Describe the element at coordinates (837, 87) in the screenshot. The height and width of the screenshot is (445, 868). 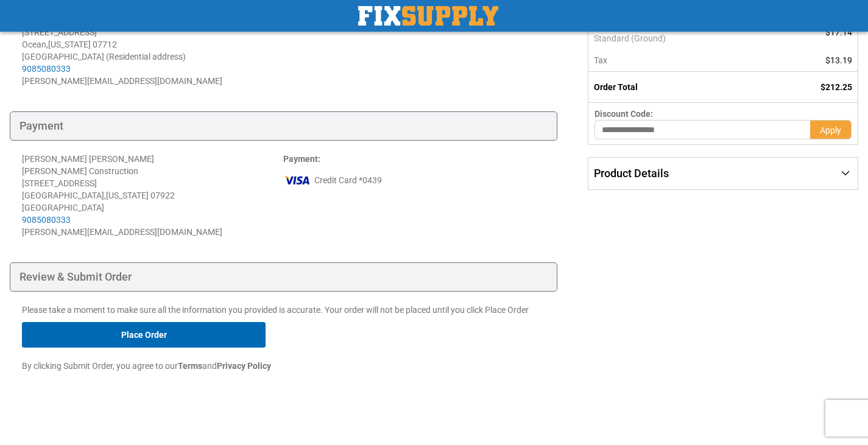
I see `span: $212.25` at that location.